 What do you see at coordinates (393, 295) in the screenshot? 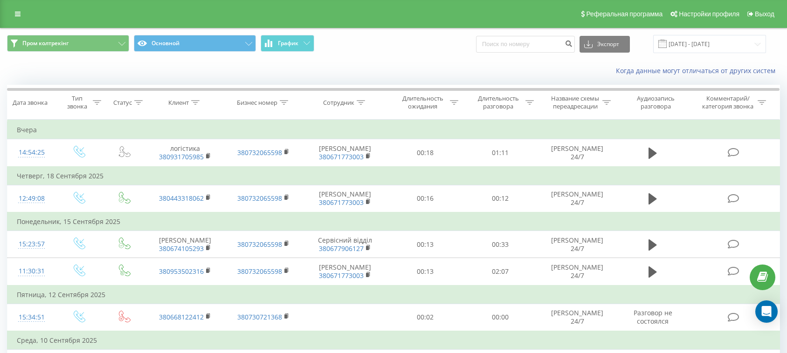
I see `td: Пятница, 12 Сентября 2025` at bounding box center [393, 295].